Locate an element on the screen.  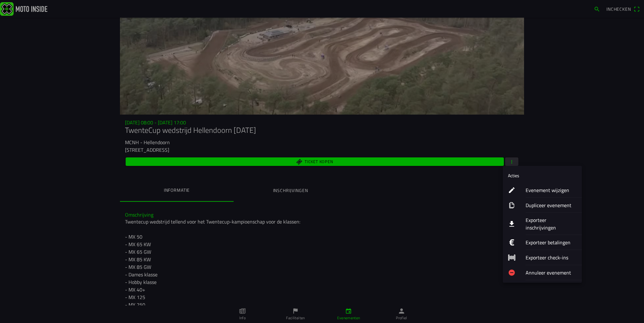
ion-label: Evenement wijzigen is located at coordinates (551, 191).